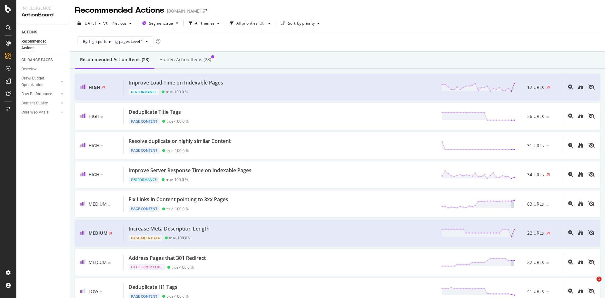  What do you see at coordinates (535, 291) in the screenshot?
I see `span: 41 URLs` at bounding box center [535, 291].